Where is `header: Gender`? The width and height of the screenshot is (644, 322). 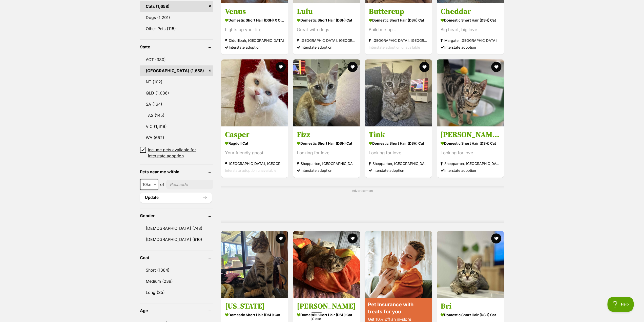 header: Gender is located at coordinates (176, 216).